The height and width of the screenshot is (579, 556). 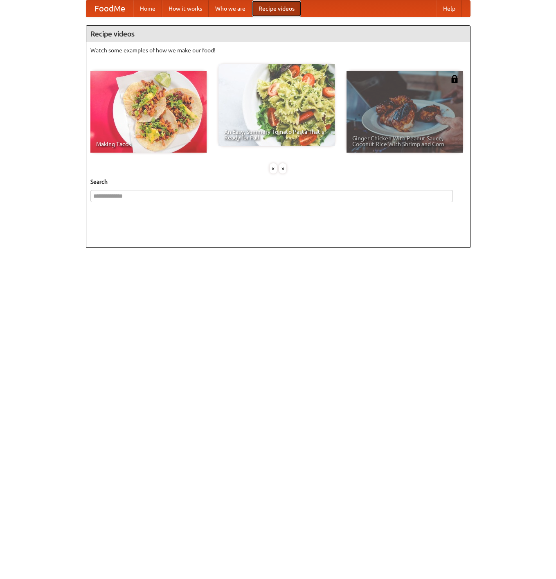 I want to click on a: FoodMe, so click(x=110, y=9).